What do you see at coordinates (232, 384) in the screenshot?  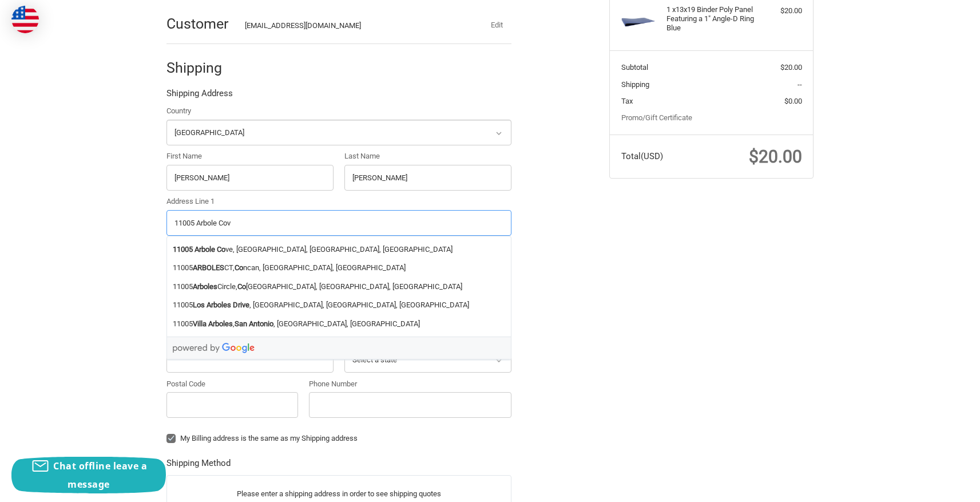 I see `label: Postal Code` at bounding box center [232, 384].